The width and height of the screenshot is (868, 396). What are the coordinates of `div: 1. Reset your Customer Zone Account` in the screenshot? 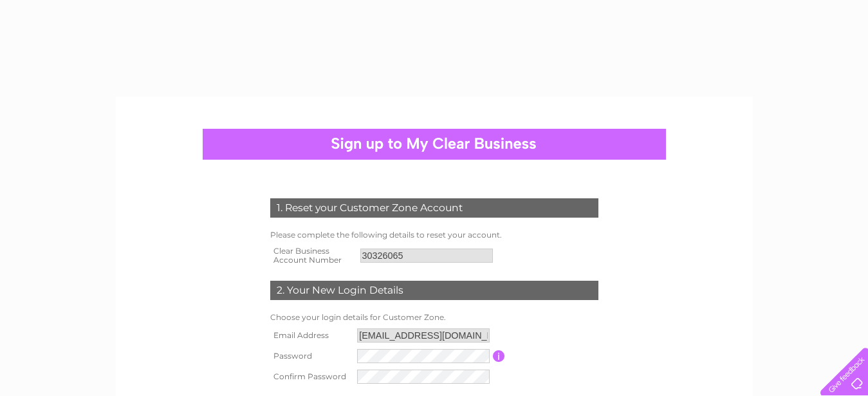 It's located at (434, 208).